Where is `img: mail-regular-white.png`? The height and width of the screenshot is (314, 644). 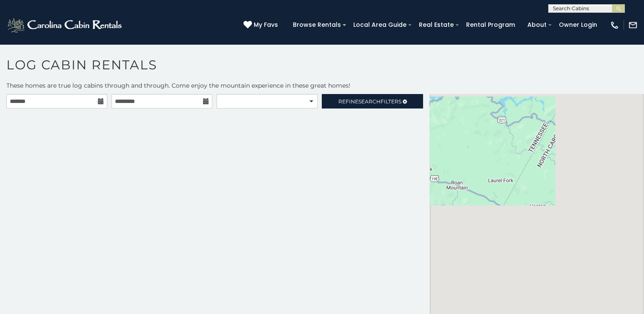 img: mail-regular-white.png is located at coordinates (633, 25).